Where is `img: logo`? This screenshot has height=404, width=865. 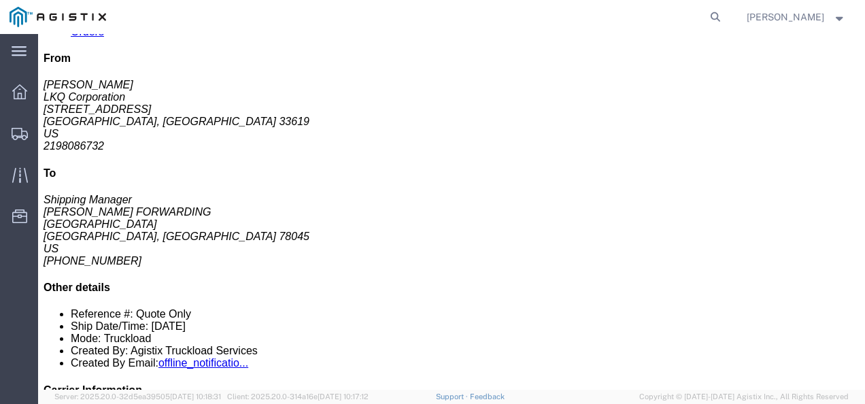 img: logo is located at coordinates (58, 17).